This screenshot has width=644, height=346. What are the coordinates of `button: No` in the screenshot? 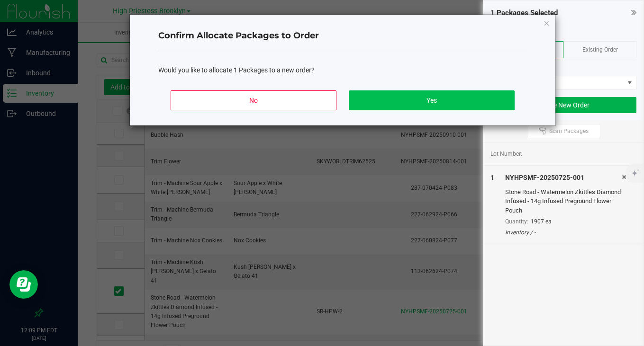 It's located at (253, 100).